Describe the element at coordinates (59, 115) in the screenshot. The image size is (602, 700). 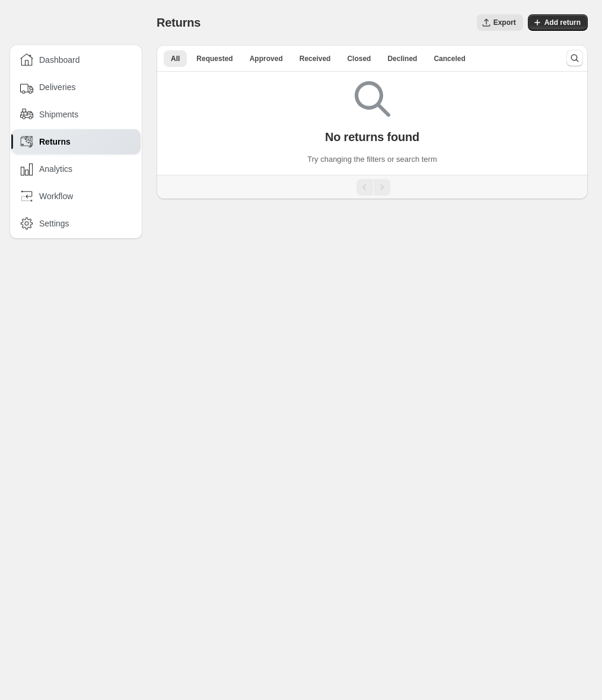
I see `span: Shipments` at that location.